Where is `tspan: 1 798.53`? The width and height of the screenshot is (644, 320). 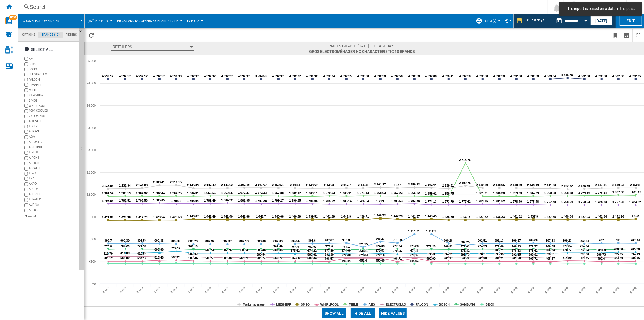
tspan: 1 798.53 is located at coordinates (141, 200).